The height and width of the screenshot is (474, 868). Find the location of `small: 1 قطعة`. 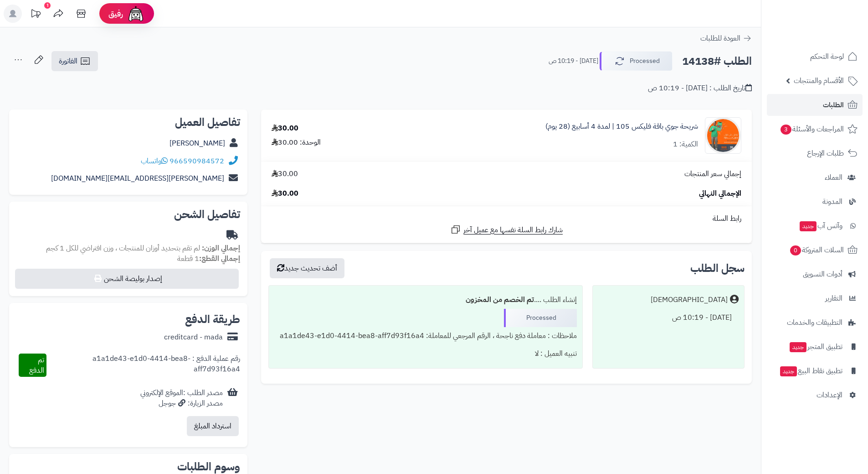

small: 1 قطعة is located at coordinates (209, 259).